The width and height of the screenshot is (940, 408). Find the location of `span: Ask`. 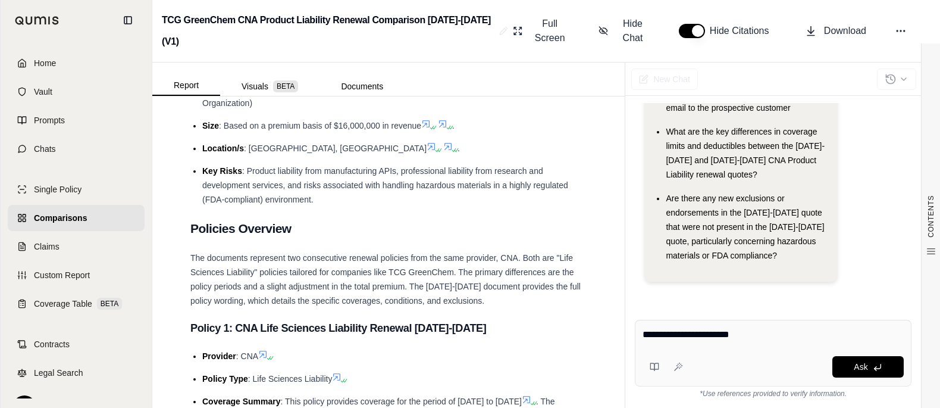

span: Ask is located at coordinates (861, 367).